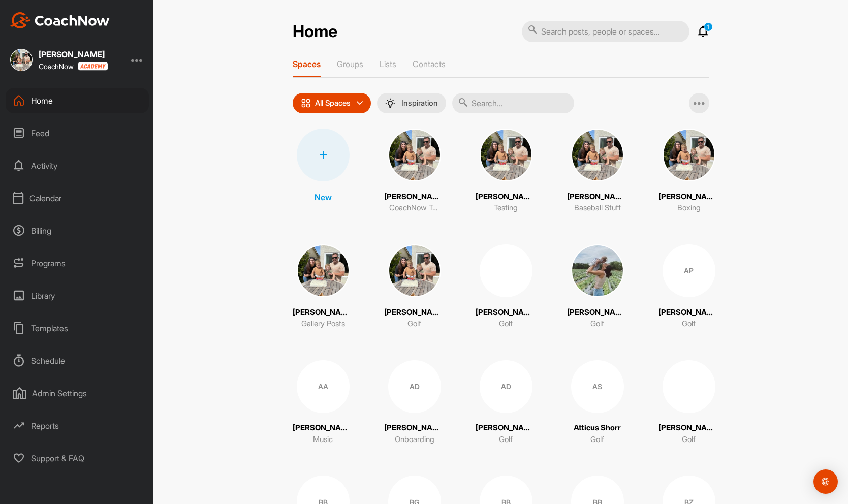  I want to click on div: CoachNow, so click(73, 66).